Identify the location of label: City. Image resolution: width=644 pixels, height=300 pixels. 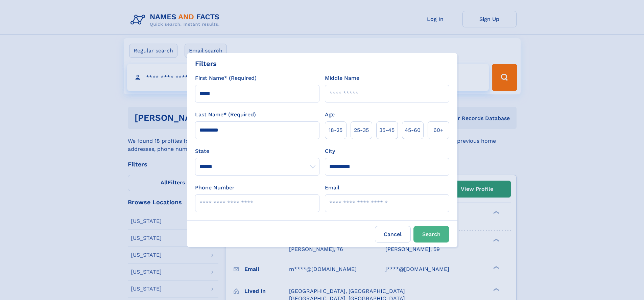
(330, 151).